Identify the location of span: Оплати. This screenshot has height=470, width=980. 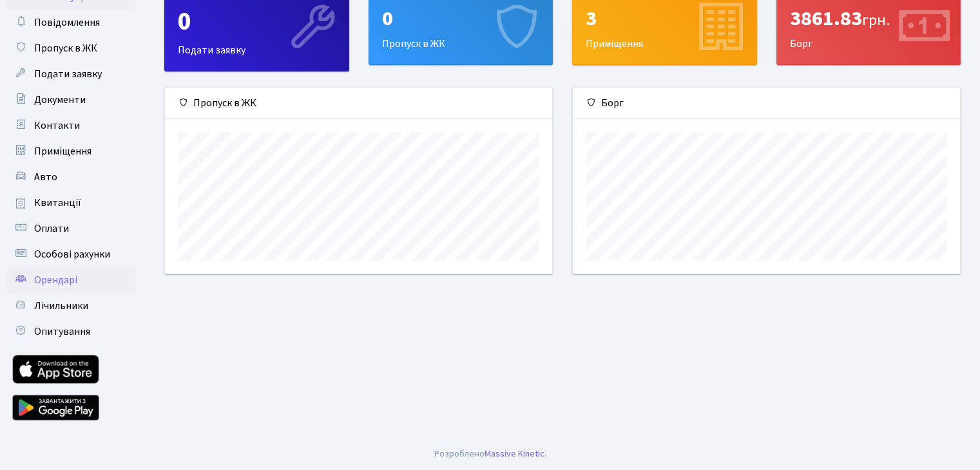
(51, 229).